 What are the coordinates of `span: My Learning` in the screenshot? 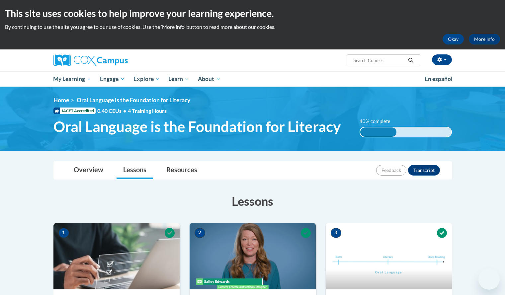 It's located at (72, 79).